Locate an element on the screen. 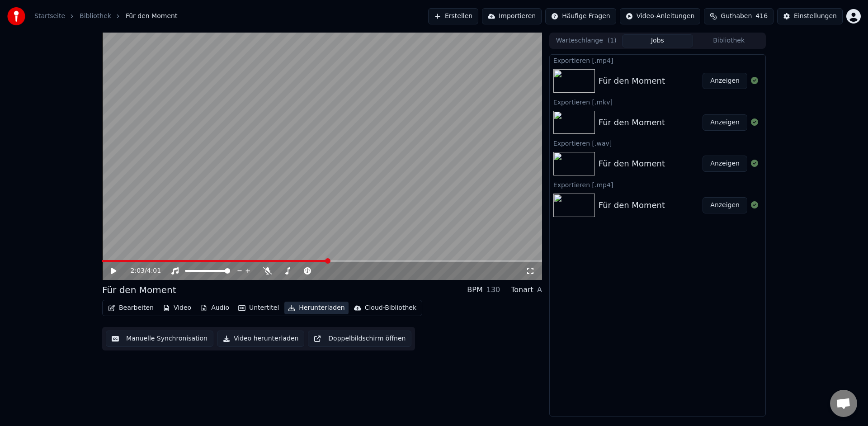 The image size is (868, 426). div: Exportieren [.mkv] is located at coordinates (657, 101).